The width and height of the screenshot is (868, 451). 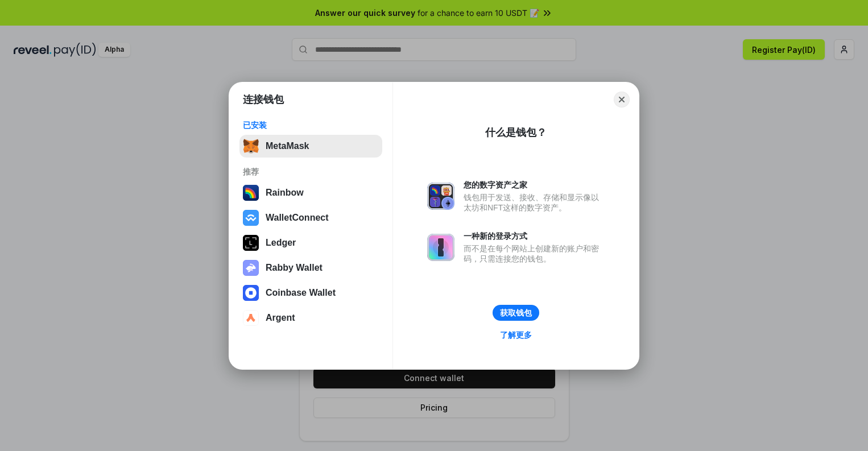 What do you see at coordinates (251, 243) in the screenshot?
I see `img: svg+xml,%3Csvg%20xmlns%3D%22http%3A%2F%2Fwww.w3.org%2F2000%2Fsvg%22%20width%3D%2228%22%20height%3...` at bounding box center [251, 243].